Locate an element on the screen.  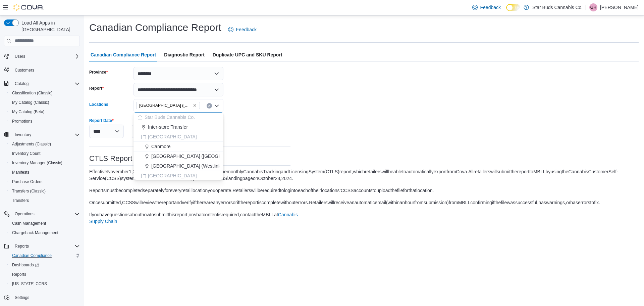
a: Reports is located at coordinates (19, 274).